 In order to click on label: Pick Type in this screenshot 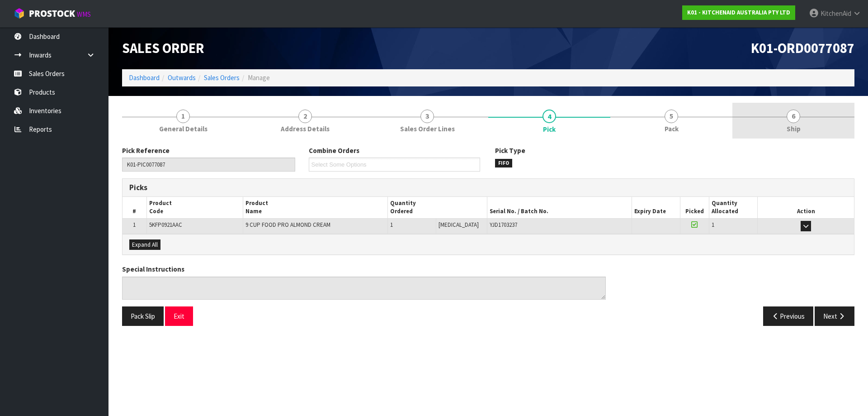, I will do `click(510, 150)`.